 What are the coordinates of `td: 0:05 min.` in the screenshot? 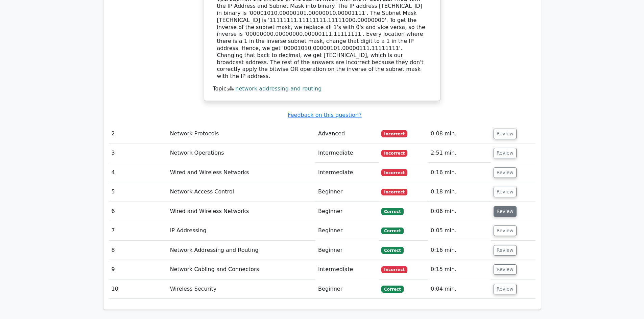 It's located at (460, 231).